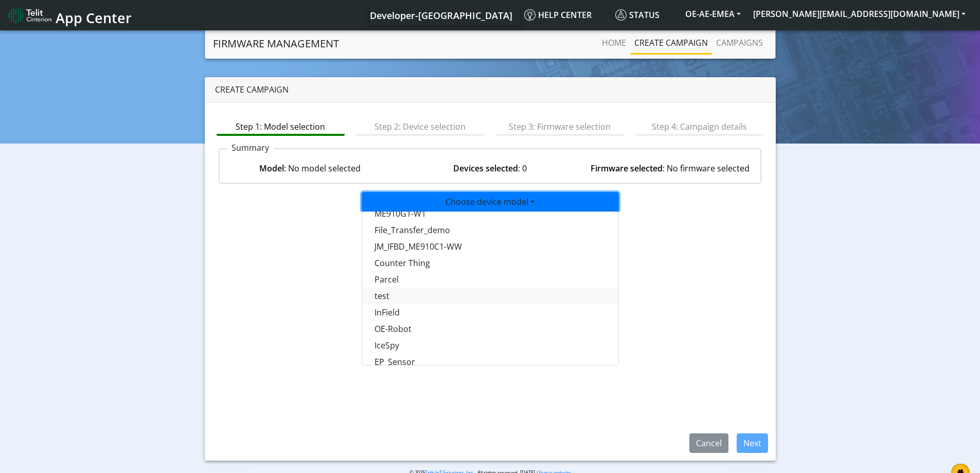 The image size is (980, 473). I want to click on button: EP_Sensor, so click(491, 362).